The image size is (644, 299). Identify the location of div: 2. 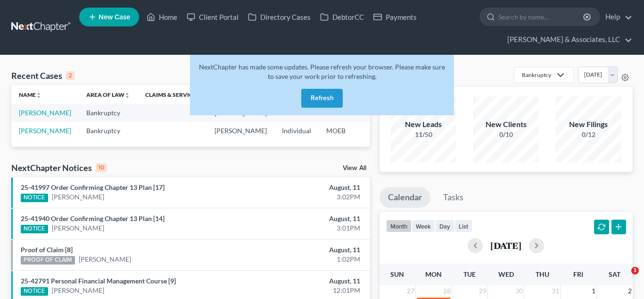
(70, 75).